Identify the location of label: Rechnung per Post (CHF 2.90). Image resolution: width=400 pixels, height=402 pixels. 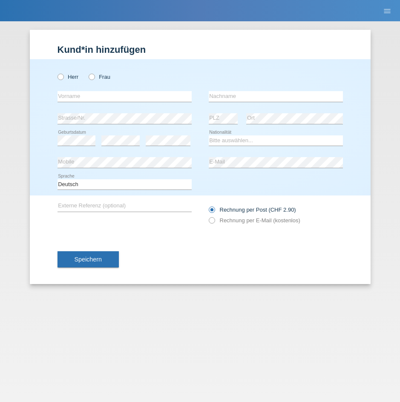
(252, 209).